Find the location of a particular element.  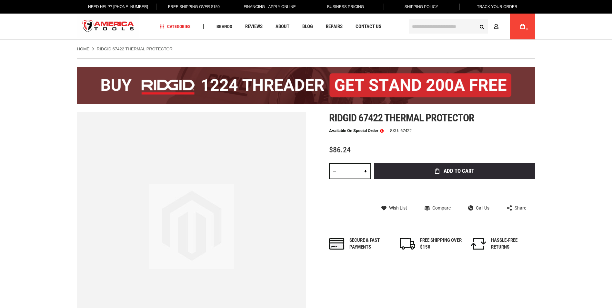

span: Brands is located at coordinates (224, 26).